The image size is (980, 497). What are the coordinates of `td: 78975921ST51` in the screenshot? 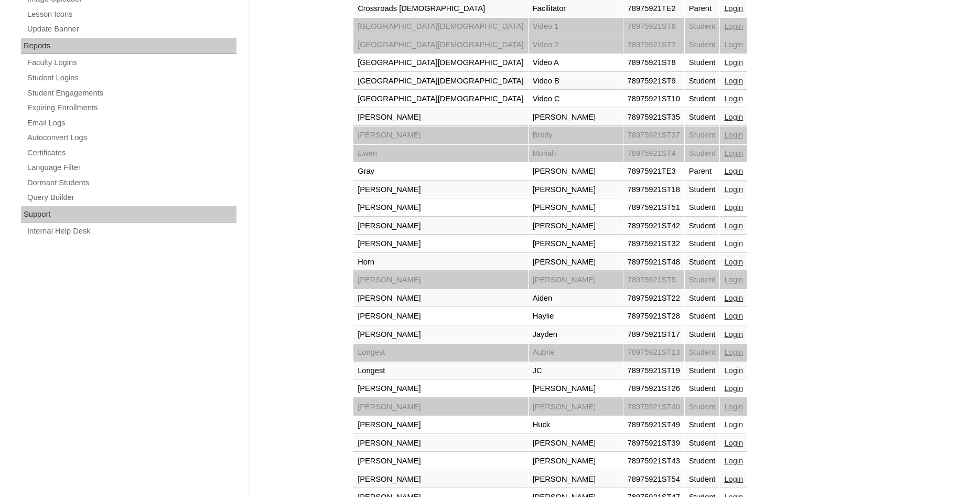 It's located at (654, 208).